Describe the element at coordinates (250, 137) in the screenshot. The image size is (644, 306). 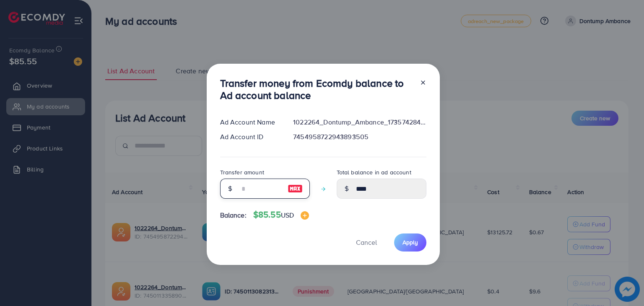
I see `div: Ad Account ID` at that location.